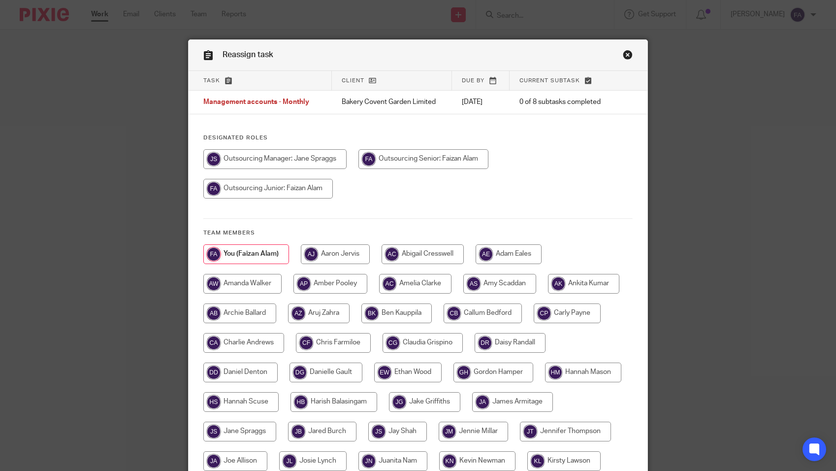 This screenshot has width=836, height=471. I want to click on span: Reassign task, so click(248, 55).